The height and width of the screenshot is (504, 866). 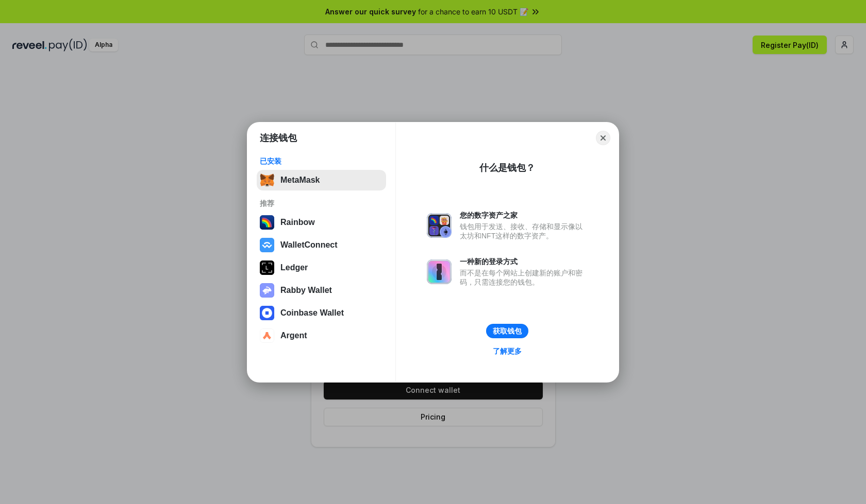 I want to click on div: 已安装, so click(x=321, y=161).